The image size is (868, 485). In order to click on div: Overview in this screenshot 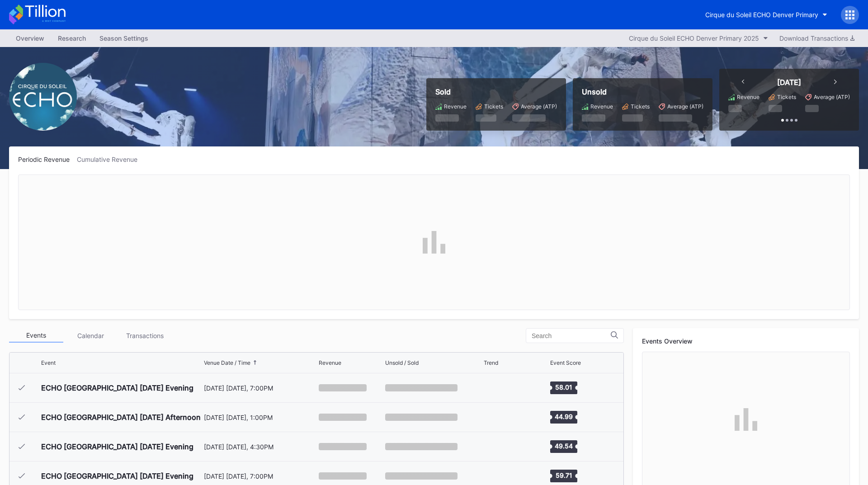, I will do `click(29, 38)`.